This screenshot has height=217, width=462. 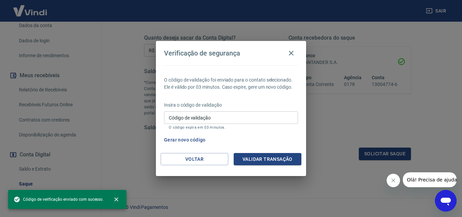 What do you see at coordinates (231, 105) in the screenshot?
I see `p: Insira o código de validação` at bounding box center [231, 105].